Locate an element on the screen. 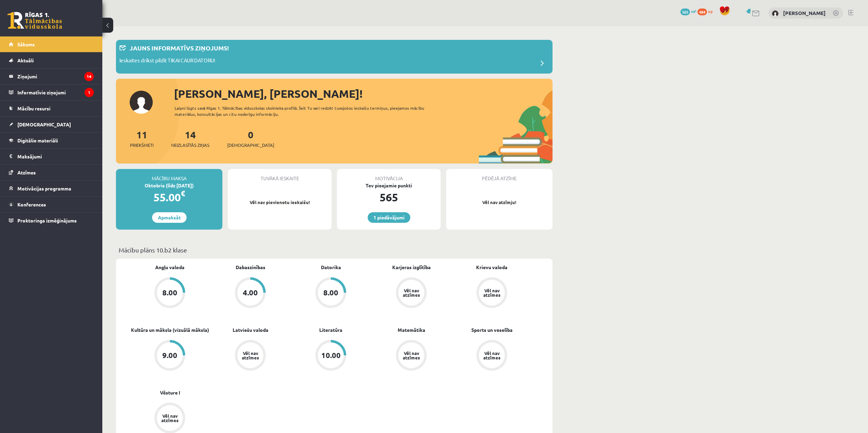  a: 4.00 is located at coordinates (250, 294).